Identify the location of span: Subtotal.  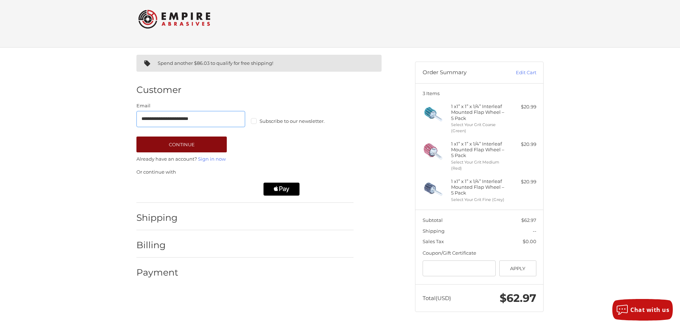
(433, 220).